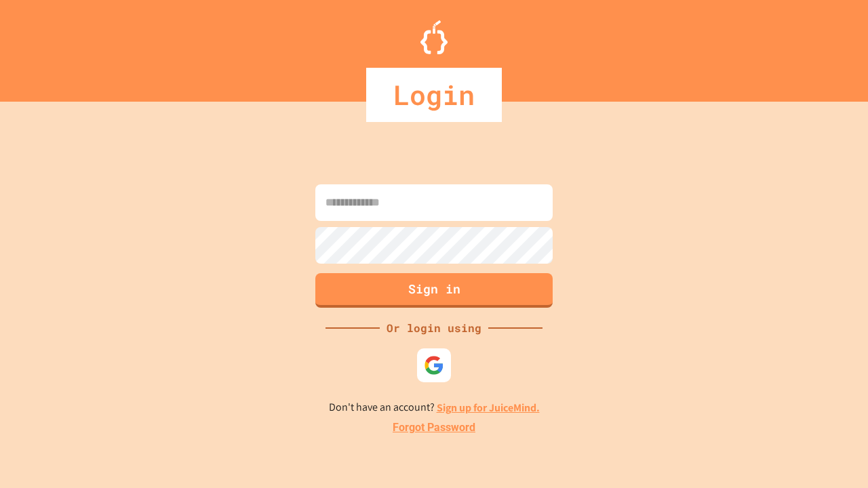  I want to click on img: Logo.svg, so click(434, 37).